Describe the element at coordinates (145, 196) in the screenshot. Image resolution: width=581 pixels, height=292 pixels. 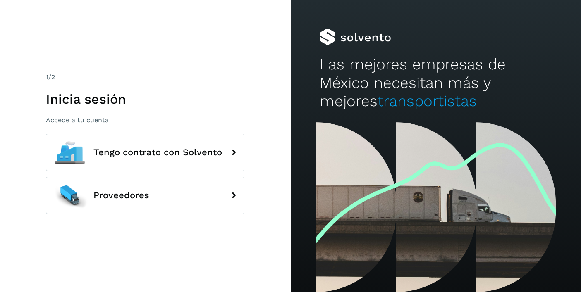
I see `button: Proveedores` at that location.